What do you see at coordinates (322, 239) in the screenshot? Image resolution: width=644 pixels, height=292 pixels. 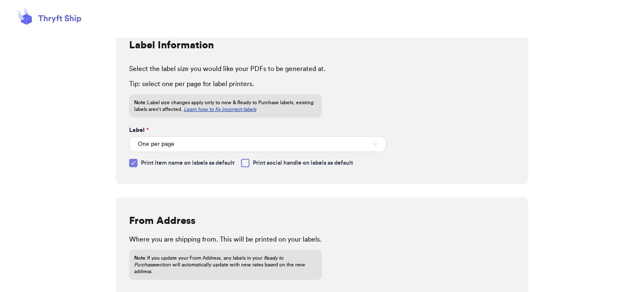 I see `p: Where you are shipping from. This will be printed on your labels.` at bounding box center [322, 239].